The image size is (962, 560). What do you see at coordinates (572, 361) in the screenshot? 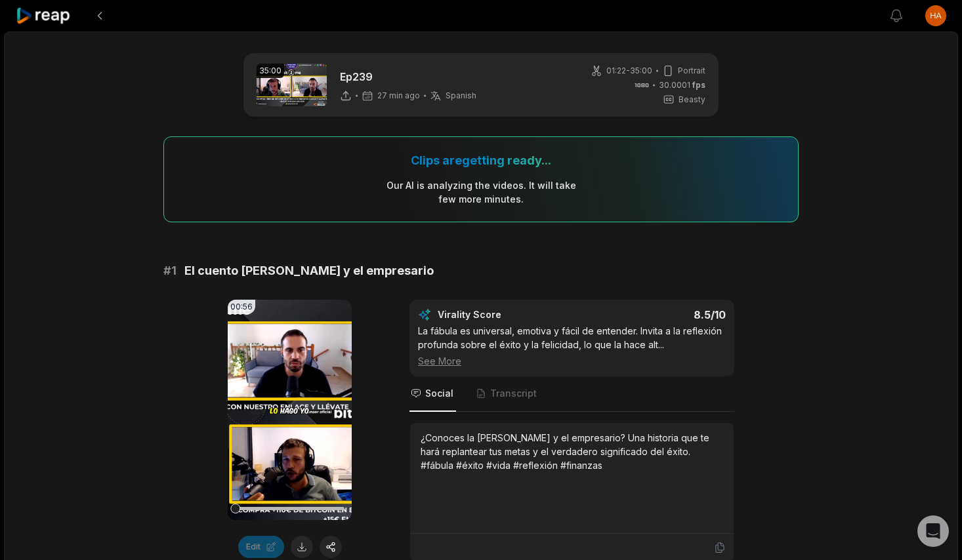
I see `div: See More` at bounding box center [572, 361].